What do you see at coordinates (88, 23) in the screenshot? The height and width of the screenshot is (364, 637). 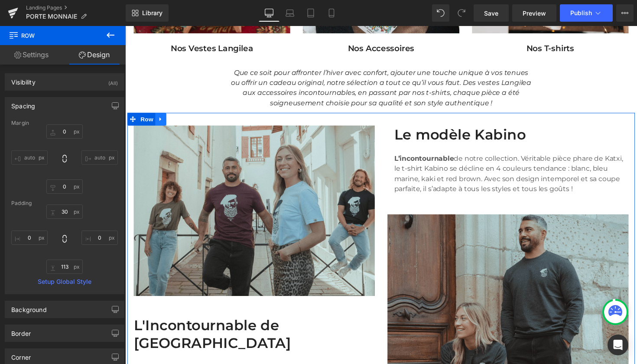 I see `p: Nos Vestes Langilea` at bounding box center [88, 23].